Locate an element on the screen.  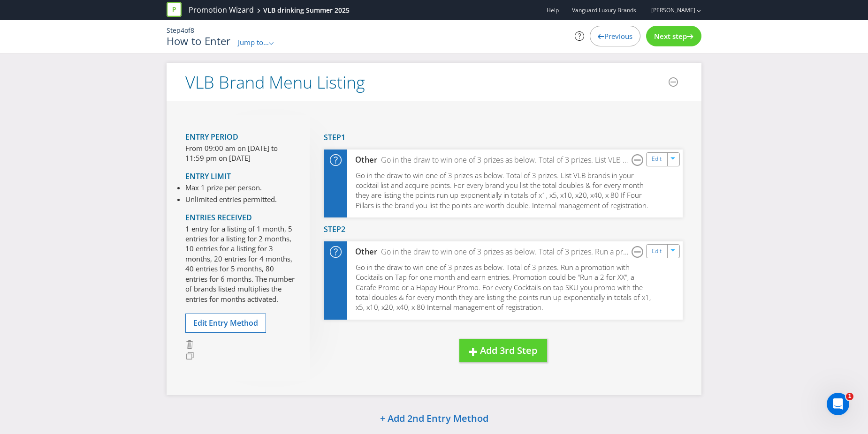
h2: VLB Brand Menu Listing is located at coordinates (275, 83).